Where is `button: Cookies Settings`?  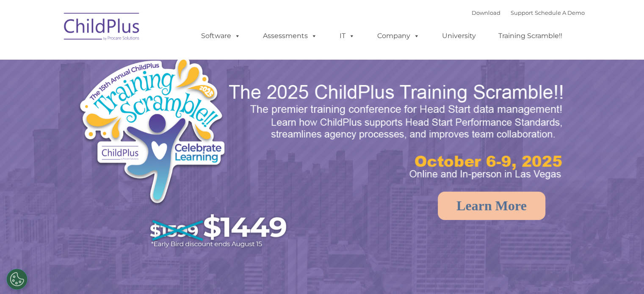
button: Cookies Settings is located at coordinates (17, 279).